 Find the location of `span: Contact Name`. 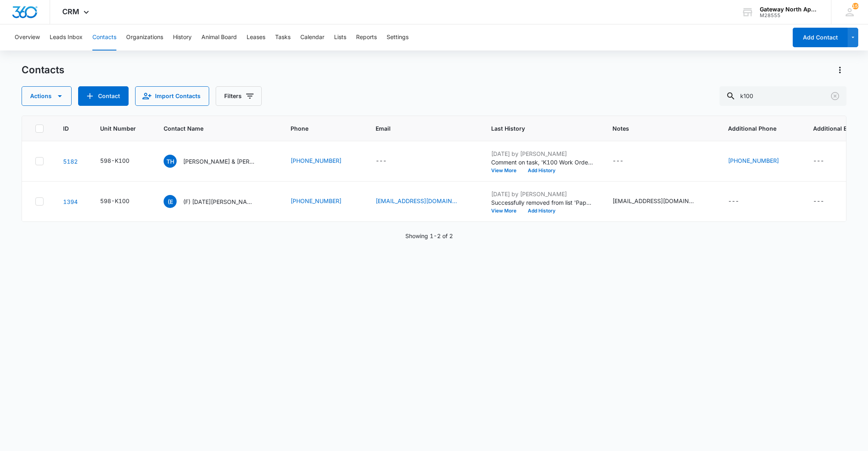

span: Contact Name is located at coordinates (211, 128).